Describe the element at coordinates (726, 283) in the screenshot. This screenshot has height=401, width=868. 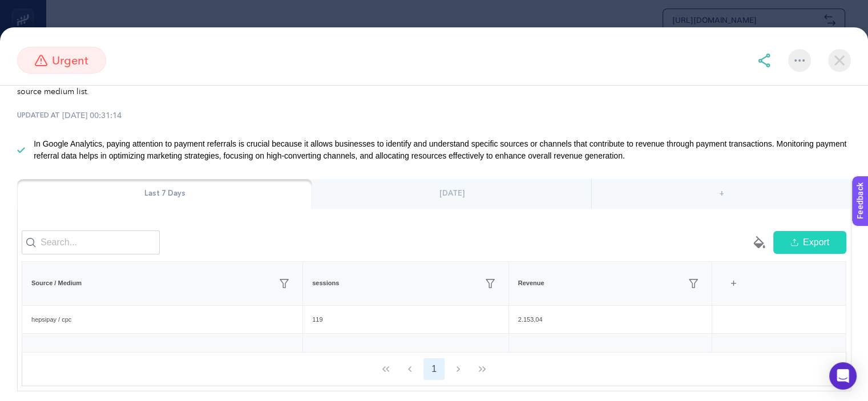
I see `div: 3 items selected` at that location.